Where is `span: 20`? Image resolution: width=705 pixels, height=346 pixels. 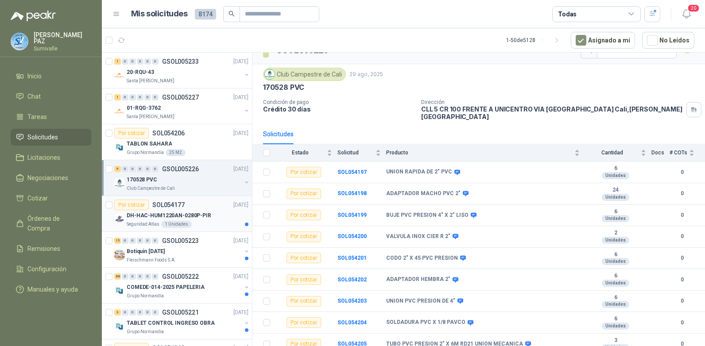 span: 20 is located at coordinates (693, 8).